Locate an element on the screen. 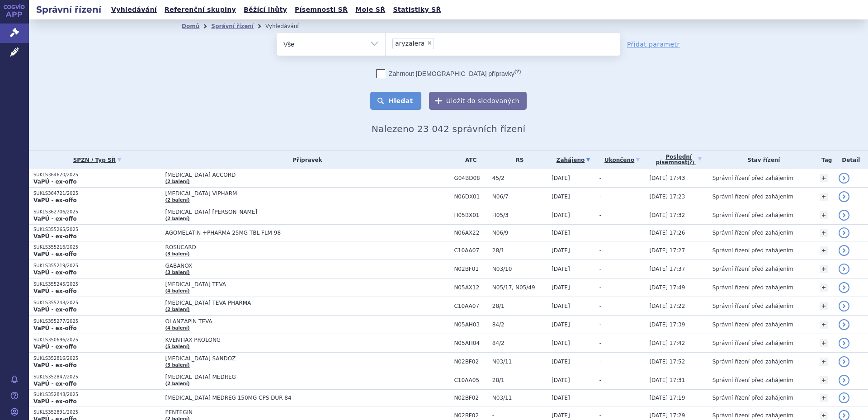 This screenshot has width=868, height=420. th: Tag is located at coordinates (825, 160).